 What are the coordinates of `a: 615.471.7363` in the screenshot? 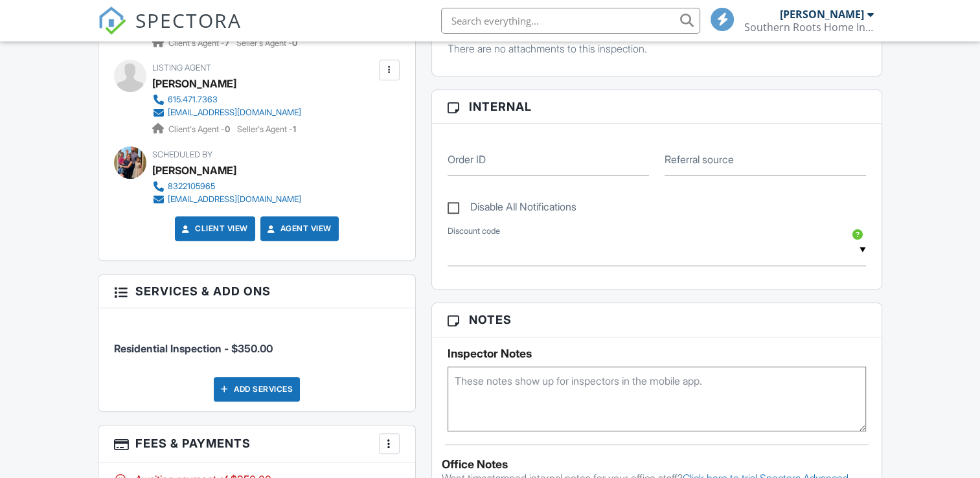 It's located at (227, 100).